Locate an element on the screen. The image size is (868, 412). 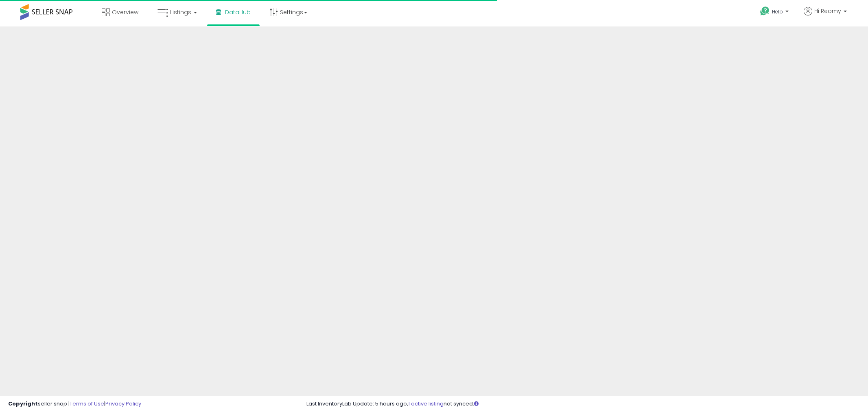
span: Help is located at coordinates (777, 11).